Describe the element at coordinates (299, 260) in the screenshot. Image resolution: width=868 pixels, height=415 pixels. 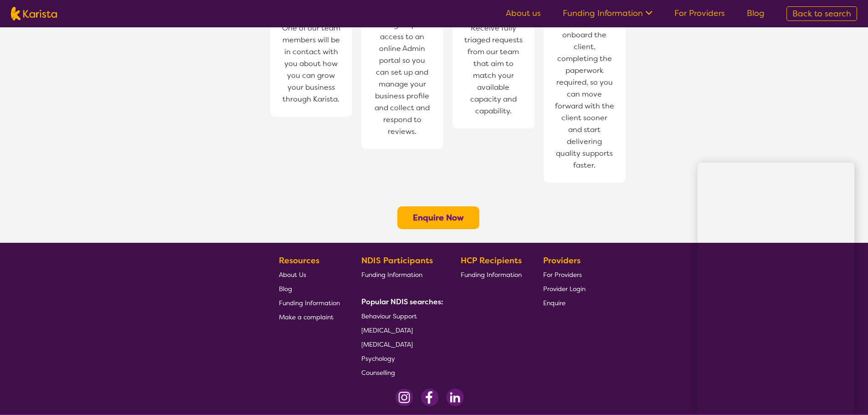
I see `b: Resources` at that location.